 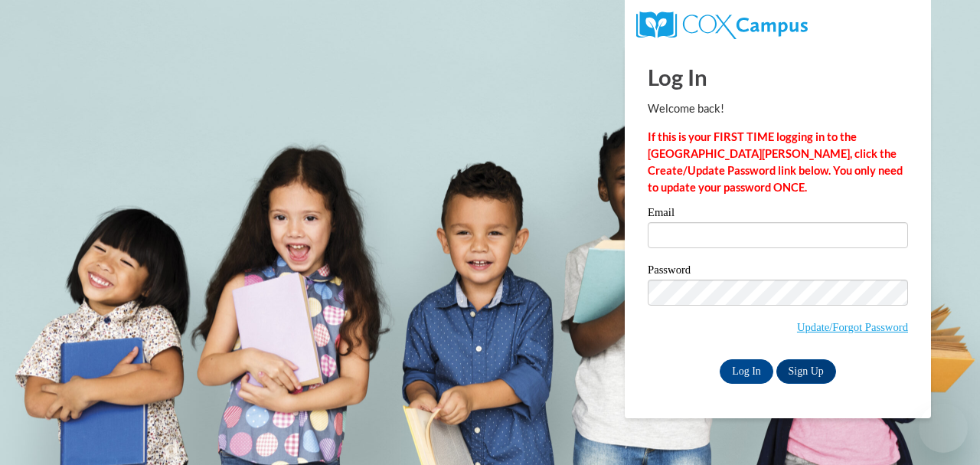 What do you see at coordinates (778, 215) in the screenshot?
I see `label: Email` at bounding box center [778, 215].